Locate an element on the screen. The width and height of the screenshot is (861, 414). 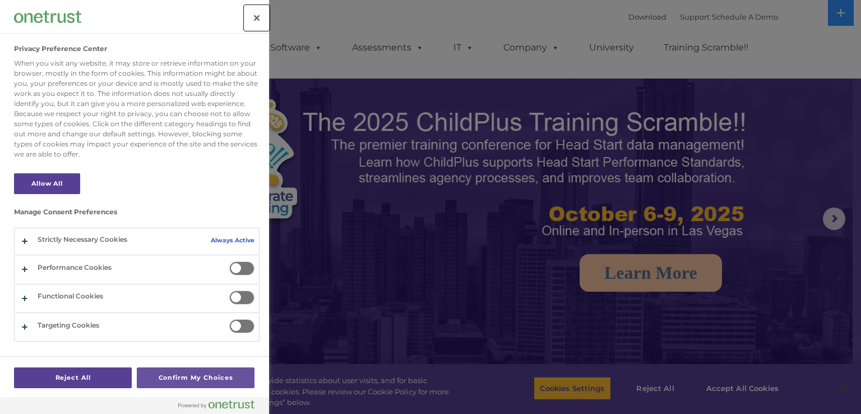
div: When you visit any website, it may store or retrieve information on your browser, mostly in the f... is located at coordinates (137, 109).